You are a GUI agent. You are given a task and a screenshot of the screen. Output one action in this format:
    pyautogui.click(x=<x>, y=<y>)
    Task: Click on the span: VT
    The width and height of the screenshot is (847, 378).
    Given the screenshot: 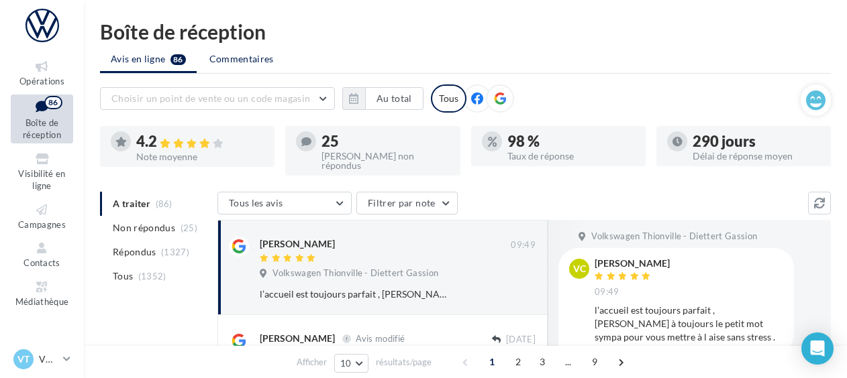 What is the action you would take?
    pyautogui.click(x=23, y=360)
    